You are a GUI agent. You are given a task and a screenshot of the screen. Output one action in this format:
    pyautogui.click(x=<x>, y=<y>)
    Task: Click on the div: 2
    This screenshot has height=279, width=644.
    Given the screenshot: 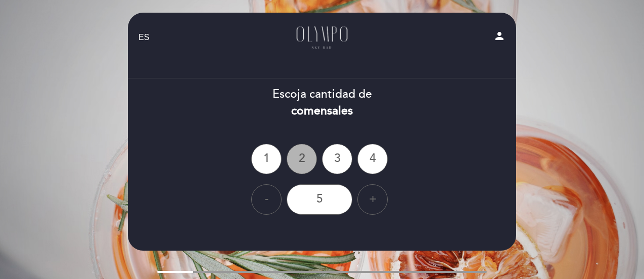 What is the action you would take?
    pyautogui.click(x=302, y=159)
    